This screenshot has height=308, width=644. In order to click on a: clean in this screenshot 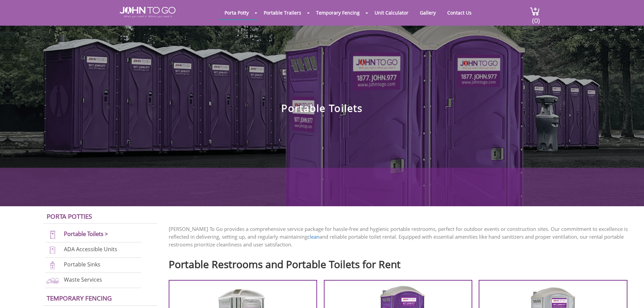, I will do `click(313, 237)`.